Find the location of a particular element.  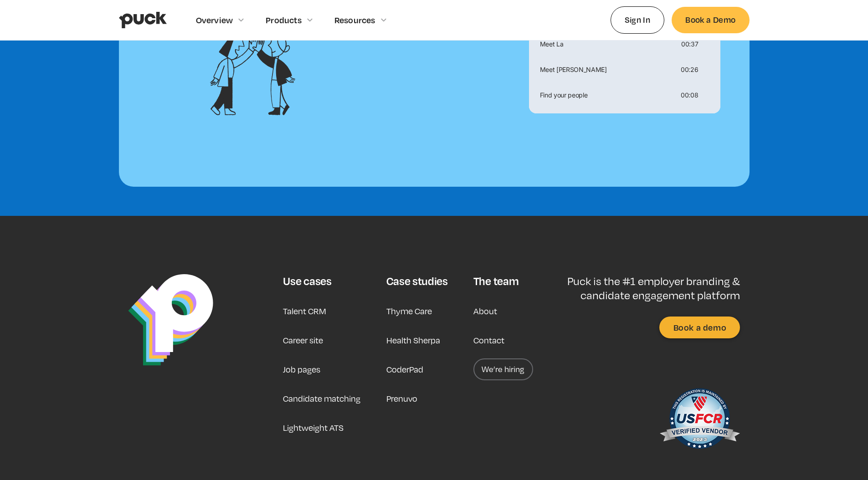

a: Talent CRM is located at coordinates (304, 311).